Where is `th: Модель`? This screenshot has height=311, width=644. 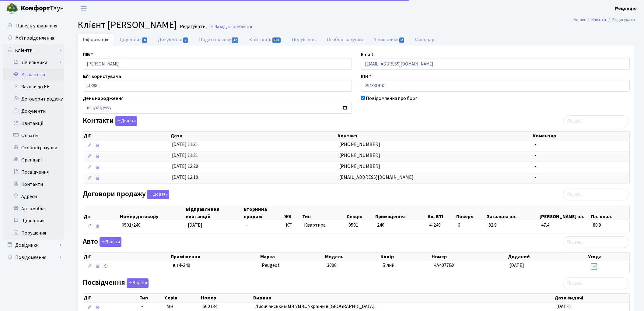
th: Модель is located at coordinates (352, 257).